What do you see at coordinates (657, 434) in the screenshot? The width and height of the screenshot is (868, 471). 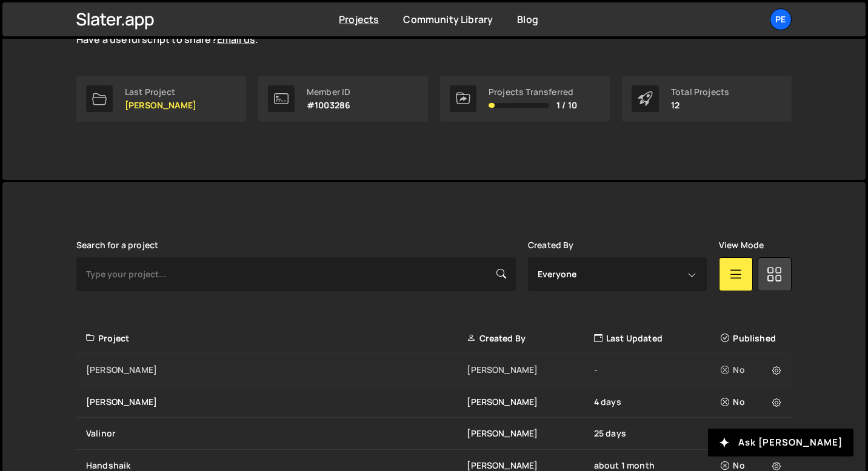 I see `div: 25 days` at bounding box center [657, 434].